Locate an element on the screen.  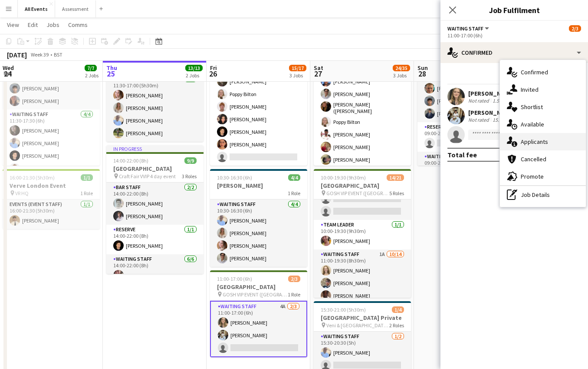
span: 28 is located at coordinates (422, 74).